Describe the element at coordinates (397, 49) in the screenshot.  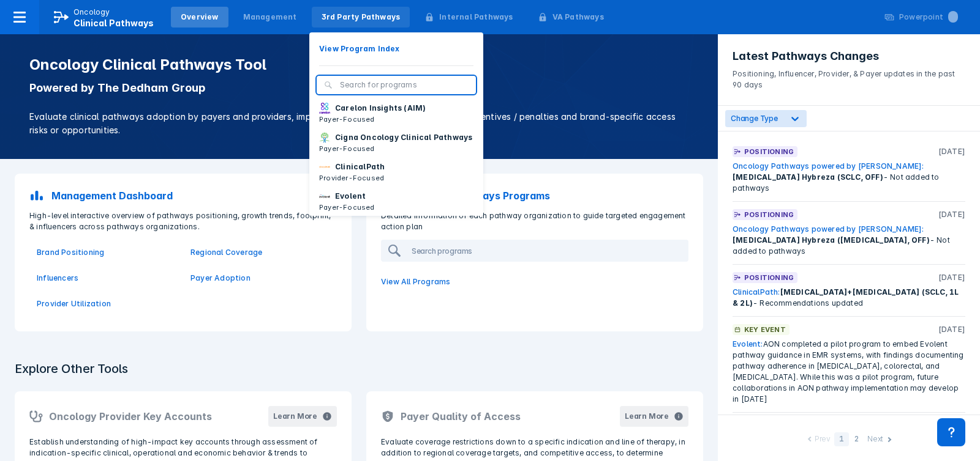
I see `button: View Program Index` at that location.